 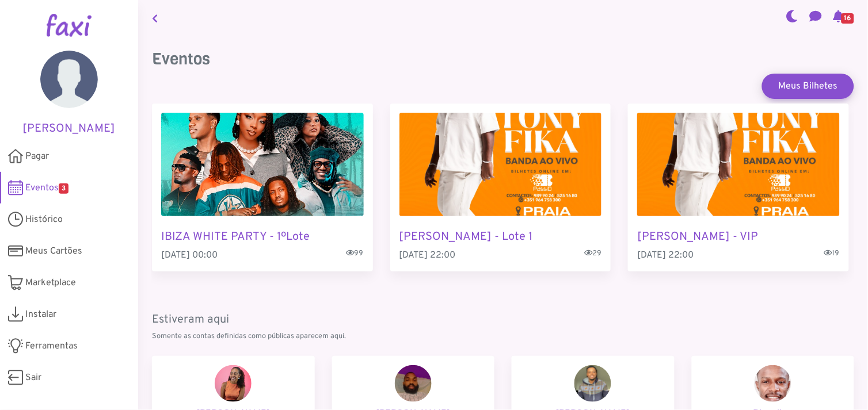 What do you see at coordinates (773, 384) in the screenshot?
I see `img: Ricardino` at bounding box center [773, 384].